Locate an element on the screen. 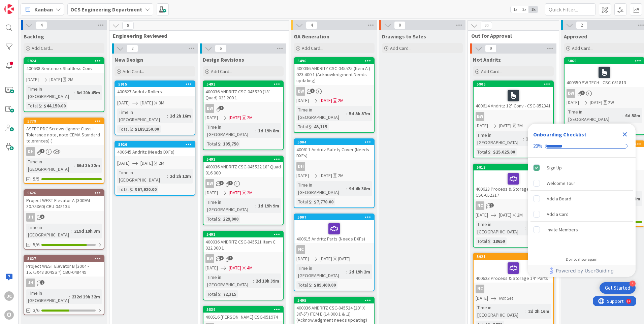 This screenshot has height=324, width=644. div: Footer is located at coordinates (582, 271).